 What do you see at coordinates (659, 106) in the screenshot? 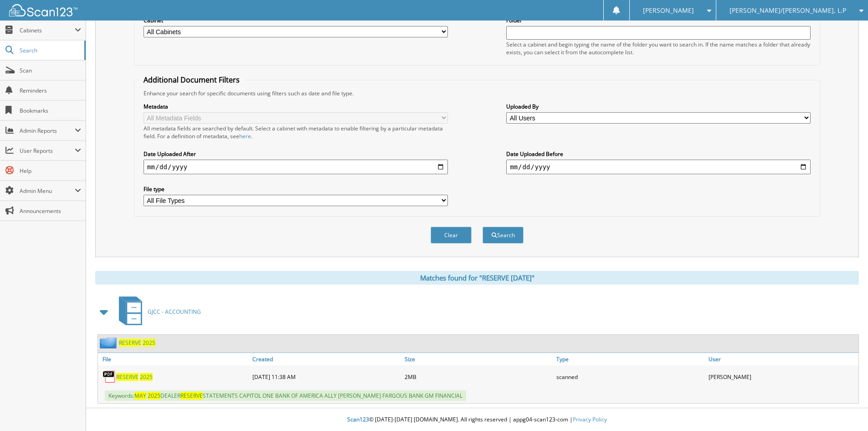
I see `label: Uploaded By` at bounding box center [659, 106].